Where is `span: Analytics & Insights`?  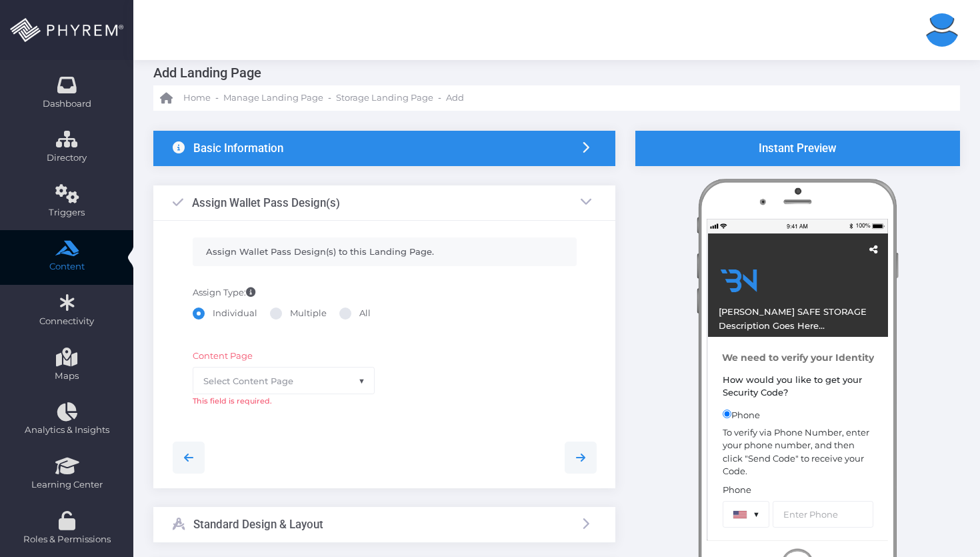 span: Analytics & Insights is located at coordinates (67, 430).